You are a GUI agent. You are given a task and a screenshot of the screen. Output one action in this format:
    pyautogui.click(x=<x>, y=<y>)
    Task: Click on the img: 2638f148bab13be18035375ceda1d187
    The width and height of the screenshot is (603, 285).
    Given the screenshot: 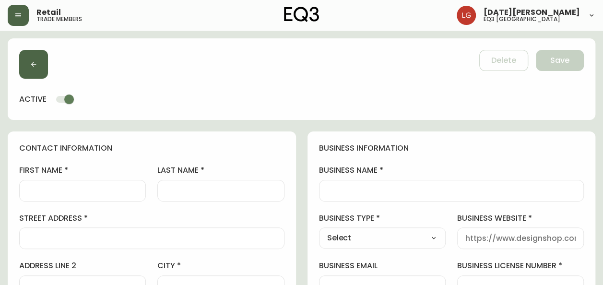 What is the action you would take?
    pyautogui.click(x=467, y=15)
    